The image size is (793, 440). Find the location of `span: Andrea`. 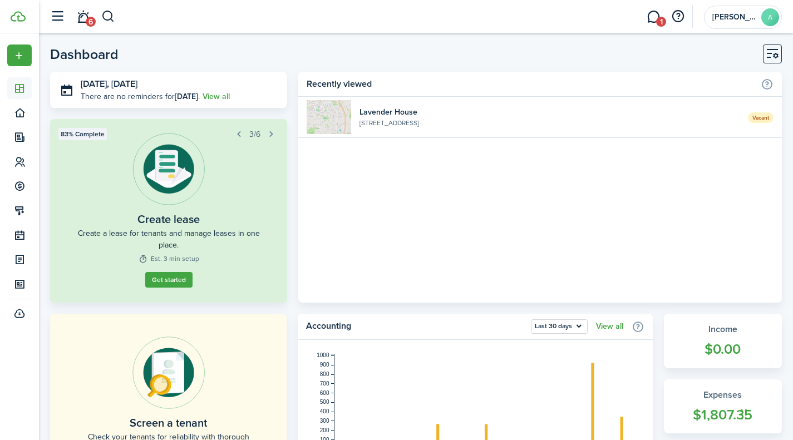

span: Andrea is located at coordinates (735, 17).